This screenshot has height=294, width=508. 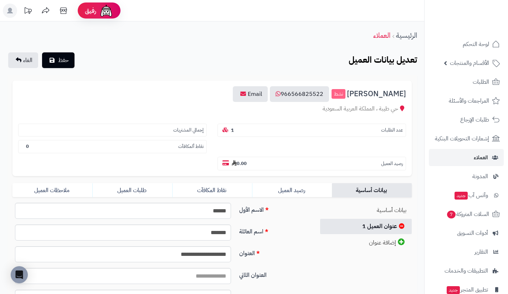 I want to click on span: حفظ, so click(x=63, y=60).